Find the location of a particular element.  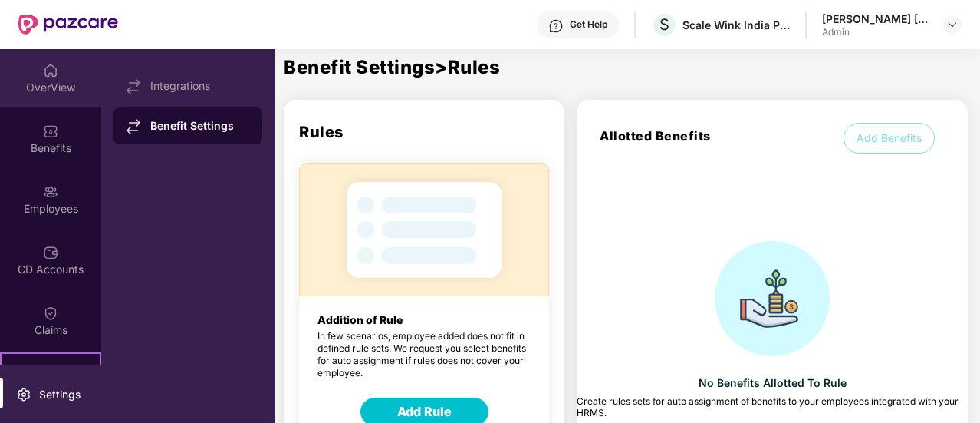

img: svg+xml;base64,PHN2ZyBpZD0iRW1wbG95ZWVzIiB4bWxucz0iaHR0cDovL3d3dy53My5vcmcvMjAwMC9zdmciIHdpZHRoPS... is located at coordinates (51, 191).